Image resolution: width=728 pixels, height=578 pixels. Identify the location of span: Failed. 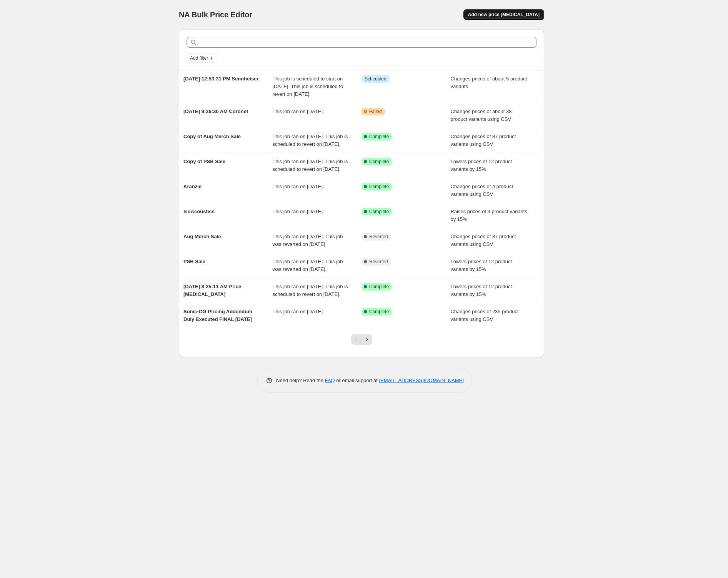
(375, 112).